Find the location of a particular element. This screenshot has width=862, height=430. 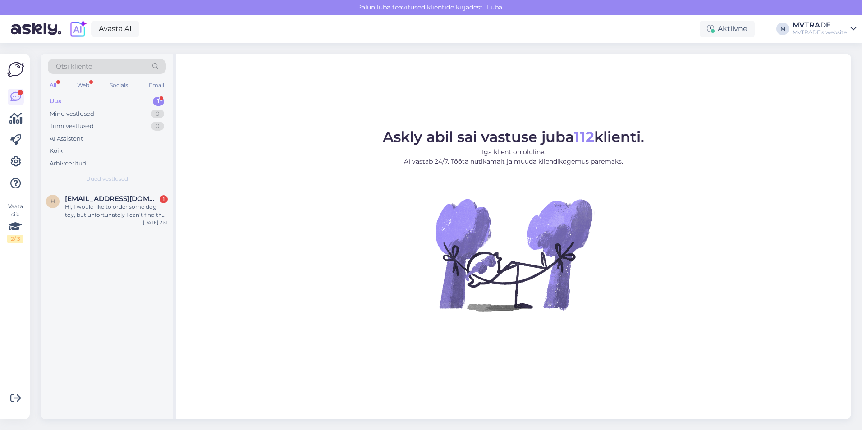

span: Otsi kliente is located at coordinates (74, 66).